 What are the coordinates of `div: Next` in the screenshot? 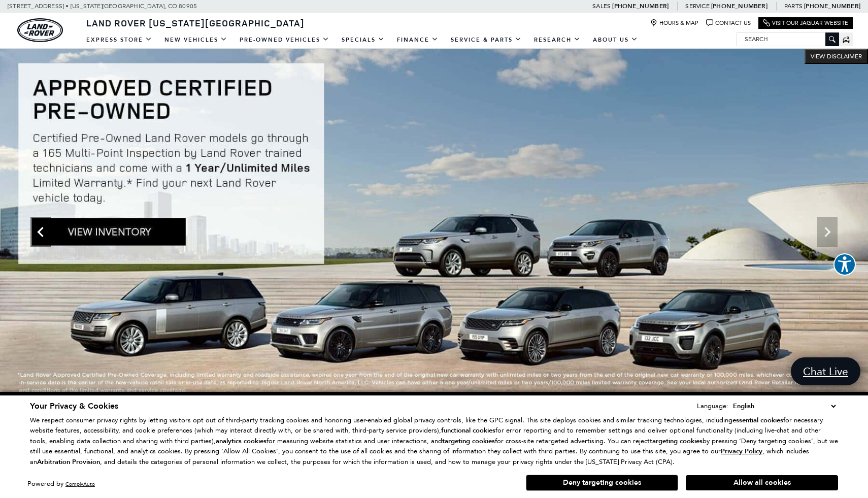 It's located at (827, 232).